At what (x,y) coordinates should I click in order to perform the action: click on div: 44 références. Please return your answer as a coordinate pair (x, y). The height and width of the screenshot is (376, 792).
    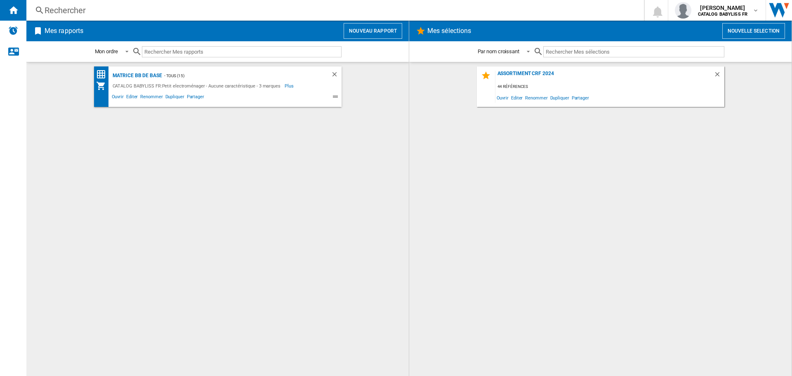
    Looking at the image, I should click on (610, 87).